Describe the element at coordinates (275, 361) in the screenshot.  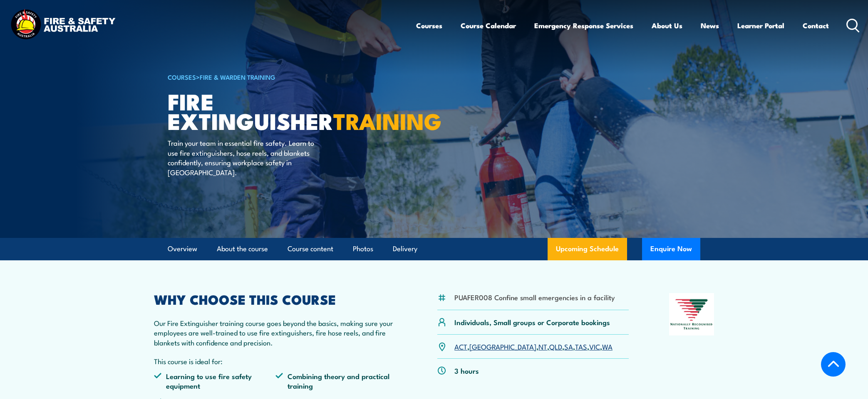
I see `p: This course is ideal for:` at that location.